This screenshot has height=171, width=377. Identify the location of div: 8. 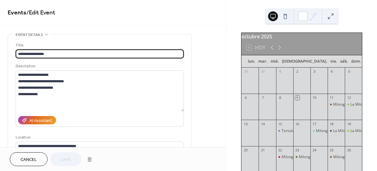
(280, 98).